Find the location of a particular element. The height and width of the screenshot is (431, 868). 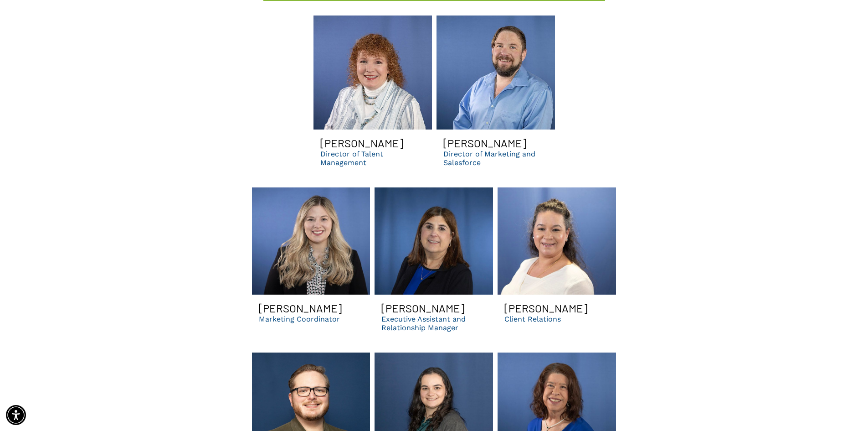

p: Director of Talent Management is located at coordinates (373, 158).